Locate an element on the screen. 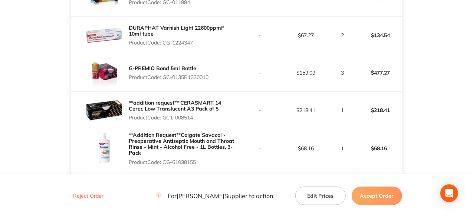  div: Open Intercom Messenger is located at coordinates (449, 193).